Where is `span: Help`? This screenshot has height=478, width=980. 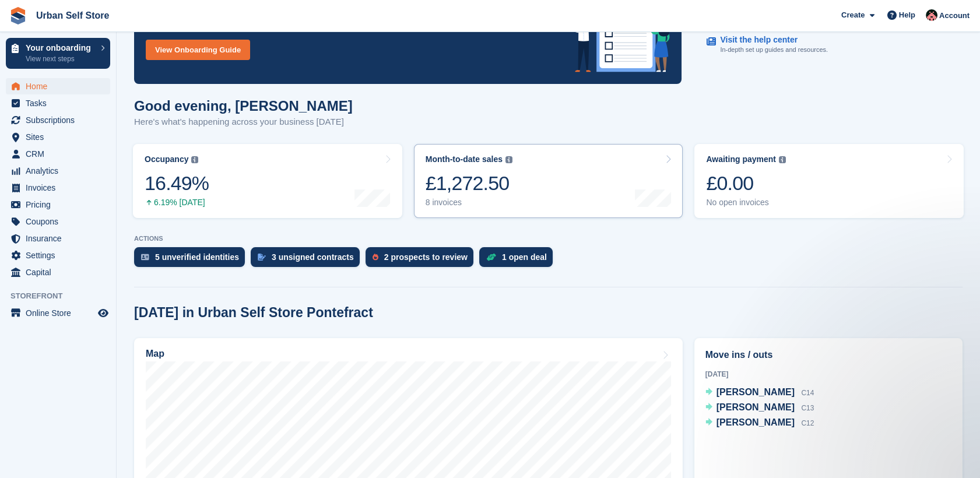
span: Help is located at coordinates (907, 15).